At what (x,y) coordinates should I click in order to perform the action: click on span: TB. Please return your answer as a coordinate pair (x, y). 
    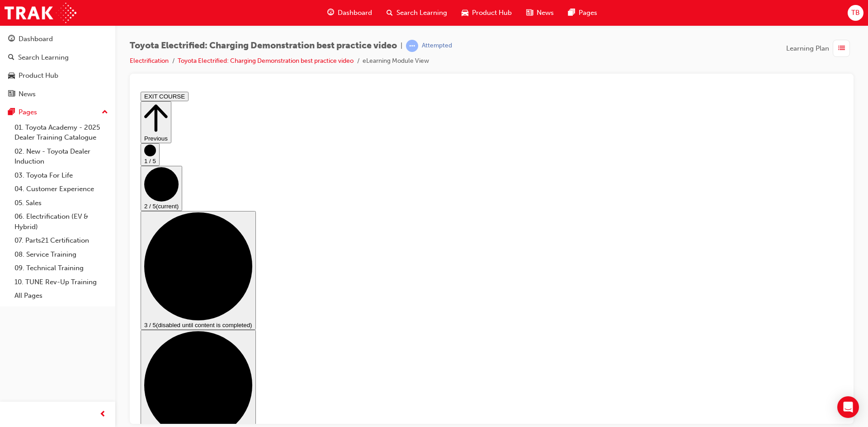
    Looking at the image, I should click on (856, 12).